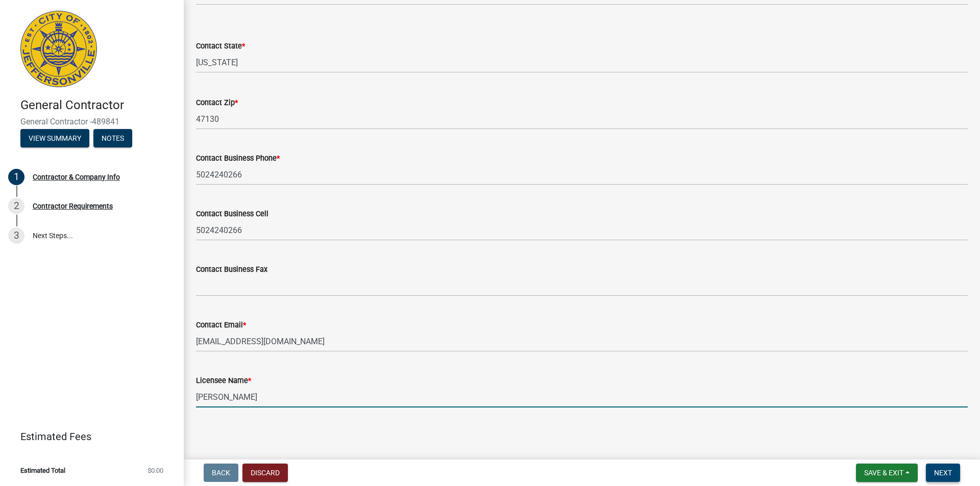  I want to click on label: Contact Business Phone, so click(238, 158).